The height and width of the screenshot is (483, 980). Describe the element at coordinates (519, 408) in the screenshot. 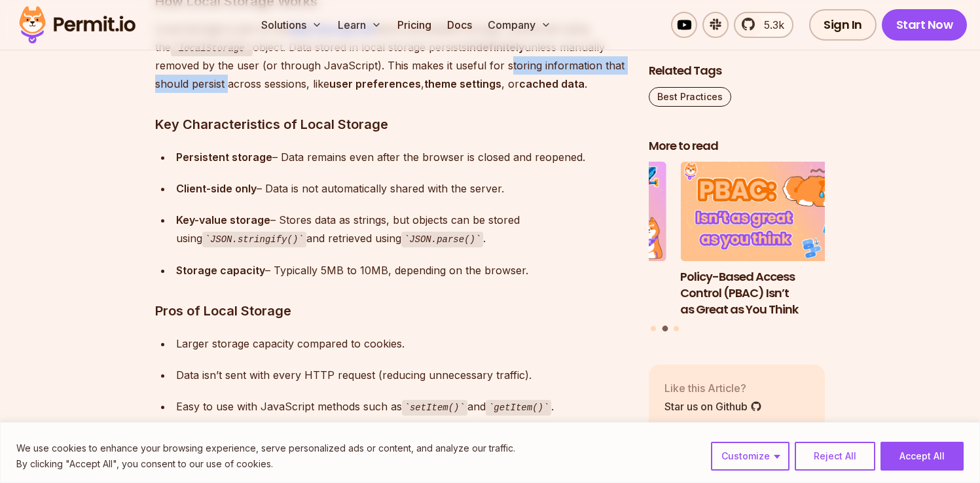

I see `code: getItem()` at that location.